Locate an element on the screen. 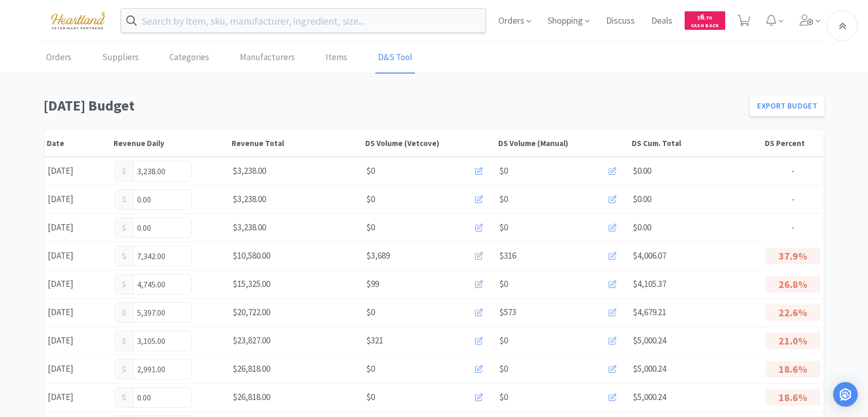 The height and width of the screenshot is (417, 868). div: Date is located at coordinates (78, 143).